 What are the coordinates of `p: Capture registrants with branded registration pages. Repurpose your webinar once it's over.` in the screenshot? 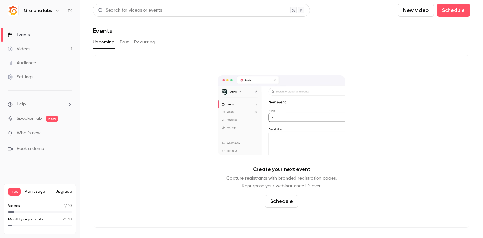 It's located at (282, 182).